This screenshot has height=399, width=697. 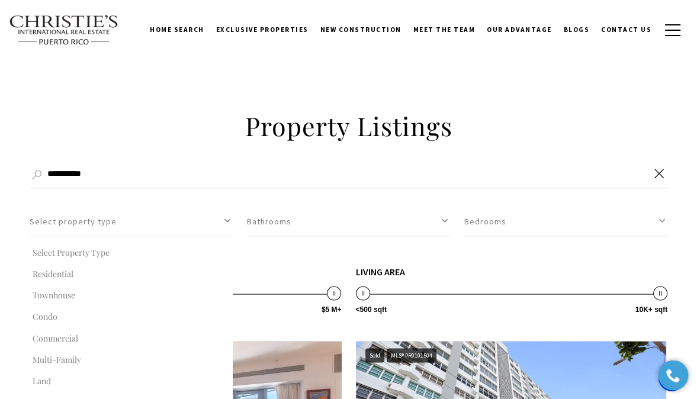 I want to click on div: MLS® PR9101504, so click(x=412, y=355).